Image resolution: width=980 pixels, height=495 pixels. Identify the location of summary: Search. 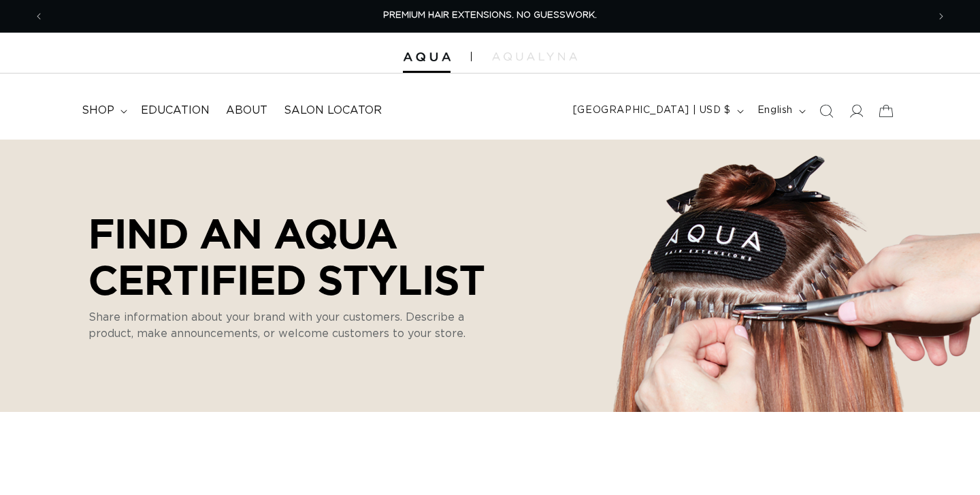
(826, 111).